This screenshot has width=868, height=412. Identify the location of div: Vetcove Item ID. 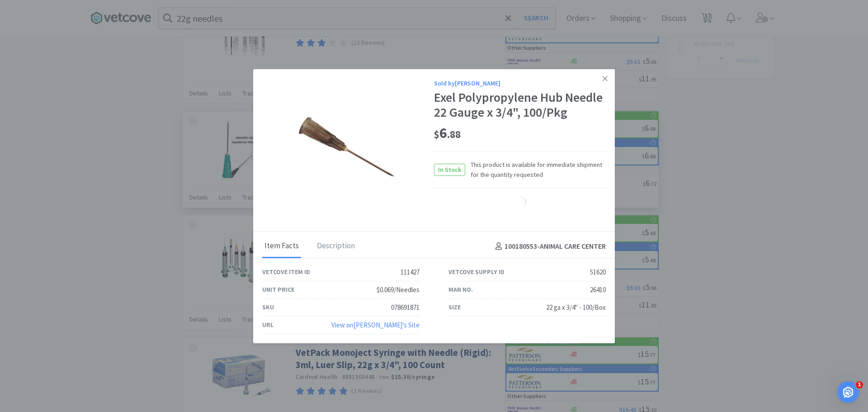
(286, 272).